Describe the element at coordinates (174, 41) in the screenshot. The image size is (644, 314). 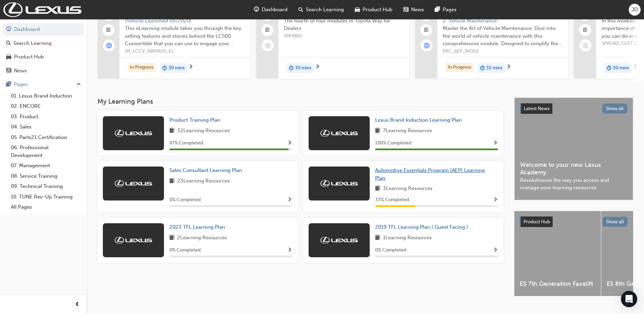
I see `a: 0LC Convertible (New Model) - eLearning (Vehicle Launched 09/2020)This eLearning module takes you...` at that location.